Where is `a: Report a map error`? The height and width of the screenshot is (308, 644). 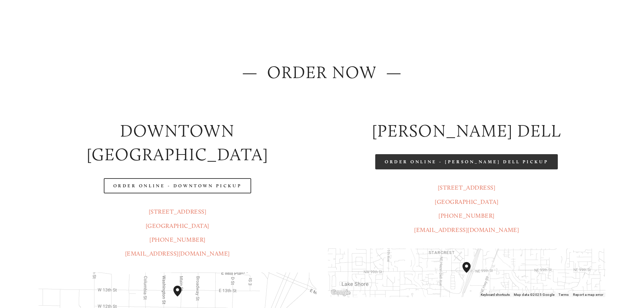
a: Report a map error is located at coordinates (588, 294).